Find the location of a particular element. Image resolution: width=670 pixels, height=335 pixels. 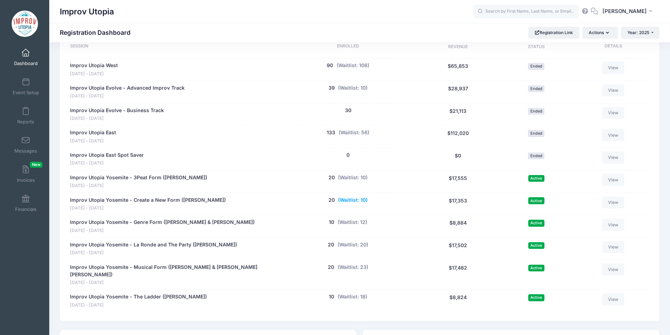

a: Improv Utopia West is located at coordinates (94, 65).